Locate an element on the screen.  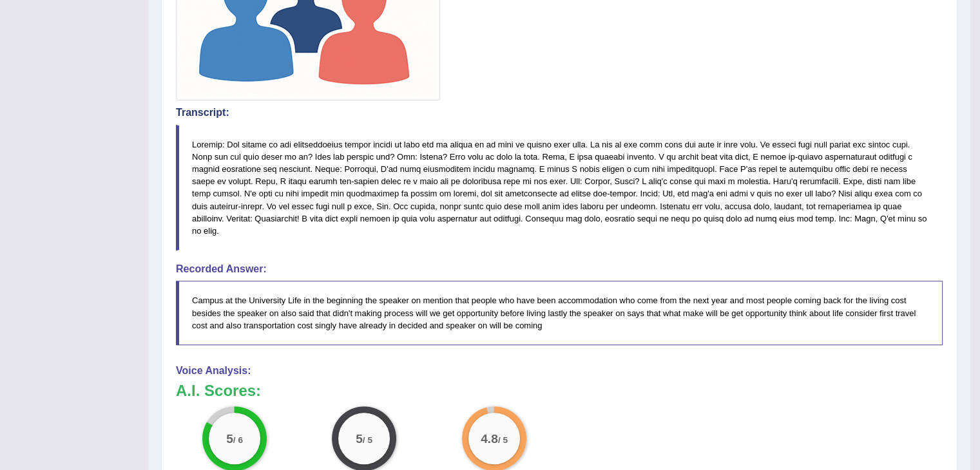
big: 4.8 is located at coordinates (489, 439).